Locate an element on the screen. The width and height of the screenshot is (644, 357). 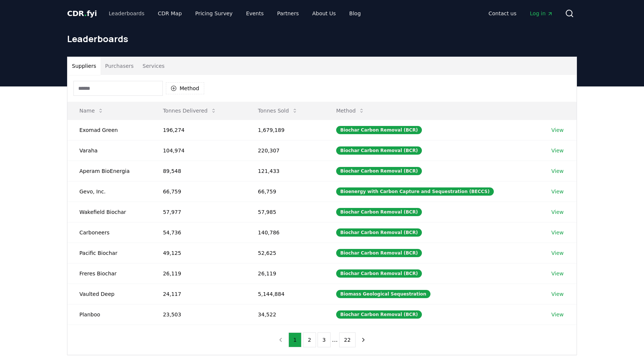
td: Planboo is located at coordinates (109, 314).